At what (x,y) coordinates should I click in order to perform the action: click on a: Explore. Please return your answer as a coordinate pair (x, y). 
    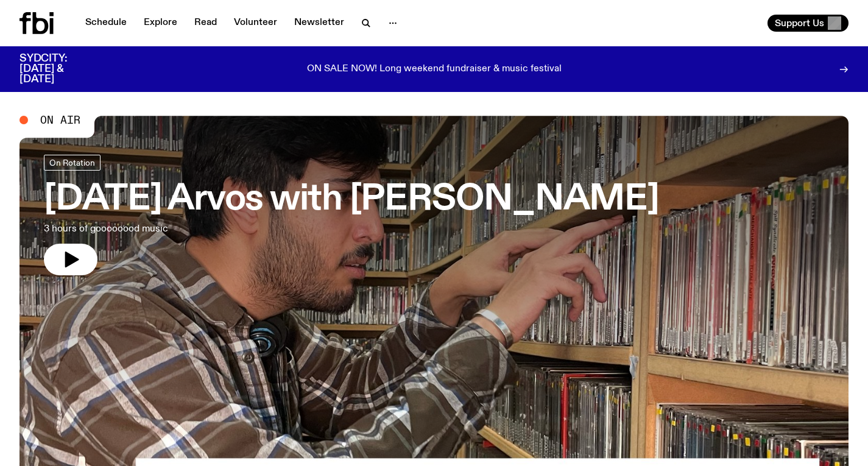
    Looking at the image, I should click on (160, 23).